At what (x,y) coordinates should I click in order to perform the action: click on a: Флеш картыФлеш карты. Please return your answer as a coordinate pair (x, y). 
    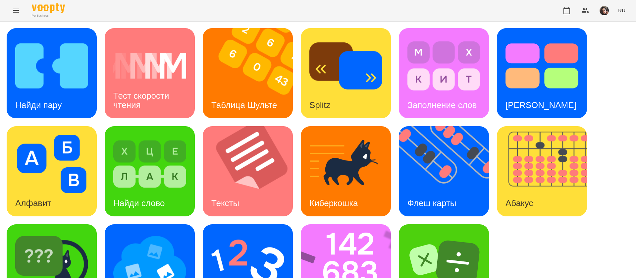
    Looking at the image, I should click on (444, 171).